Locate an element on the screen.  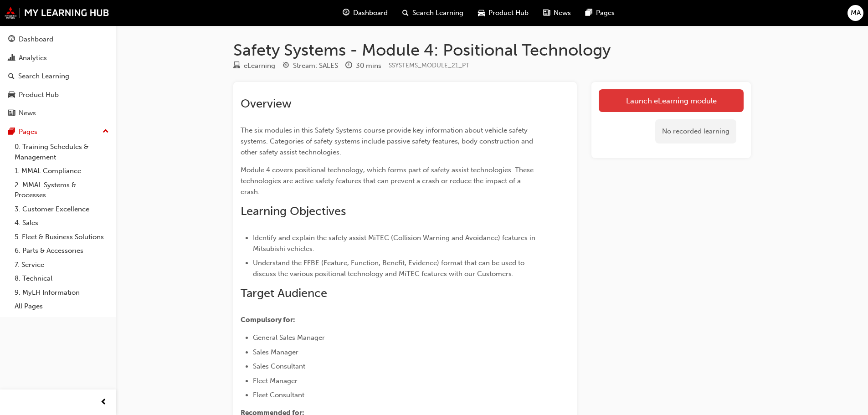
a: News is located at coordinates (57, 113).